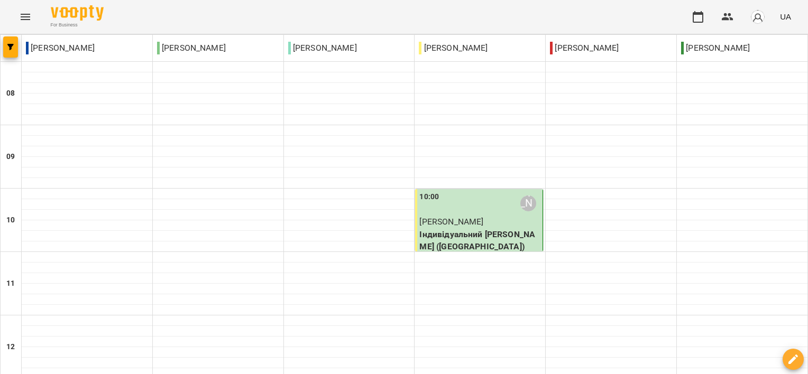  I want to click on h6: 10, so click(11, 220).